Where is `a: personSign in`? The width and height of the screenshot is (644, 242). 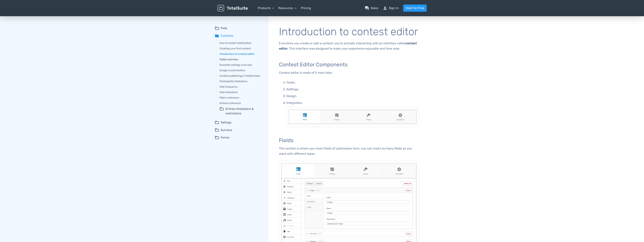 a: personSign in is located at coordinates (391, 8).